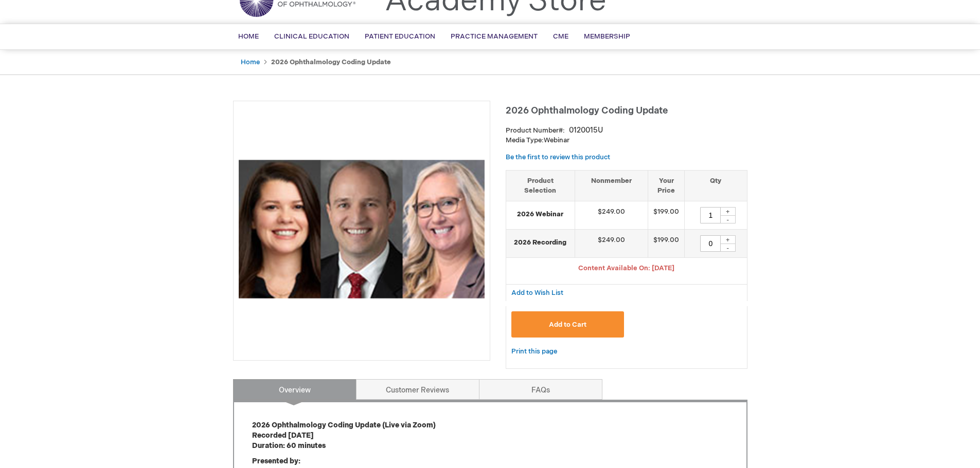  What do you see at coordinates (666, 186) in the screenshot?
I see `th: Your Price` at bounding box center [666, 186].